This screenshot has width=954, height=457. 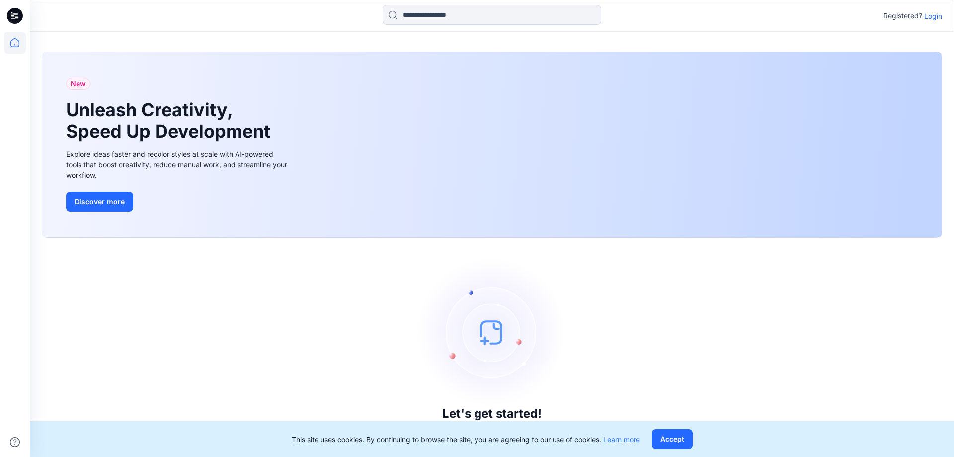 What do you see at coordinates (178, 164) in the screenshot?
I see `div: Explore ideas faster and recolor styles at scale with AI-powered tools that boost creativity, red...` at bounding box center [178, 164].